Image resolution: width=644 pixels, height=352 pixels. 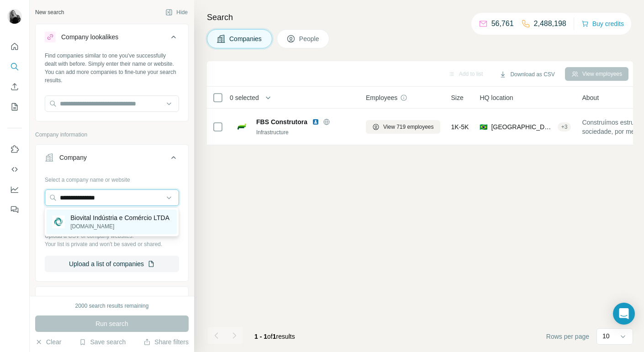 I want to click on p: Biovital Indústria e Comércio LTDA, so click(x=120, y=218).